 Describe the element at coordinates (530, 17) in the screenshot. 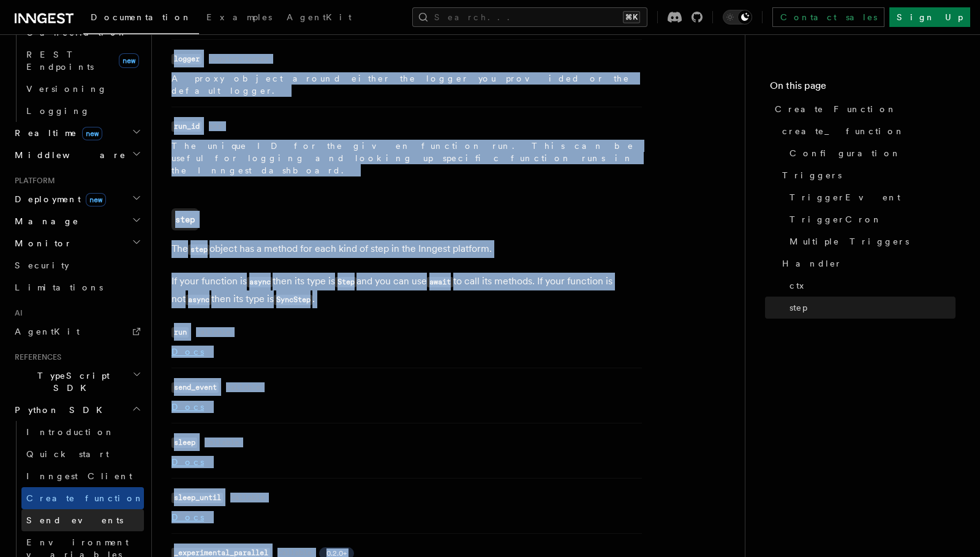

I see `button: Search...⌘K` at that location.